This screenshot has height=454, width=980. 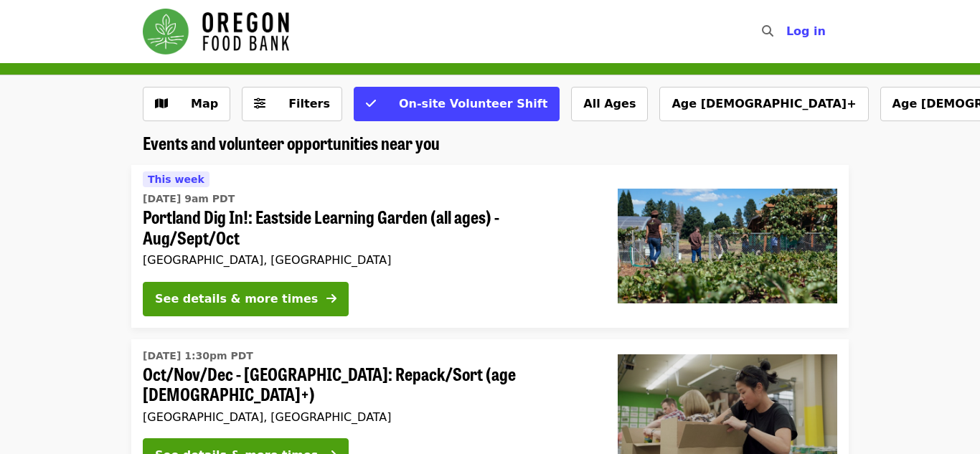 I want to click on span: Portland Dig In!: Eastside Learning Garden (all ages) - Aug/Sept/Oct, so click(x=369, y=227).